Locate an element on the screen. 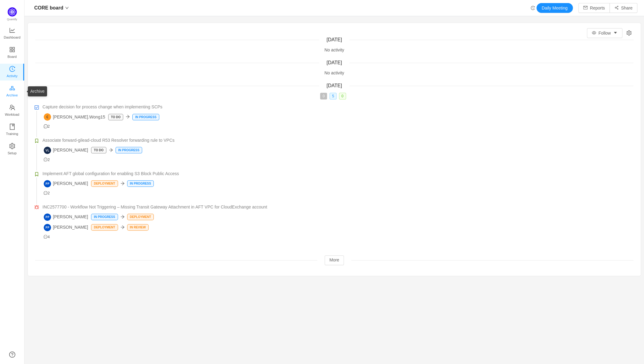 The height and width of the screenshot is (364, 644). a: Archive is located at coordinates (12, 91).